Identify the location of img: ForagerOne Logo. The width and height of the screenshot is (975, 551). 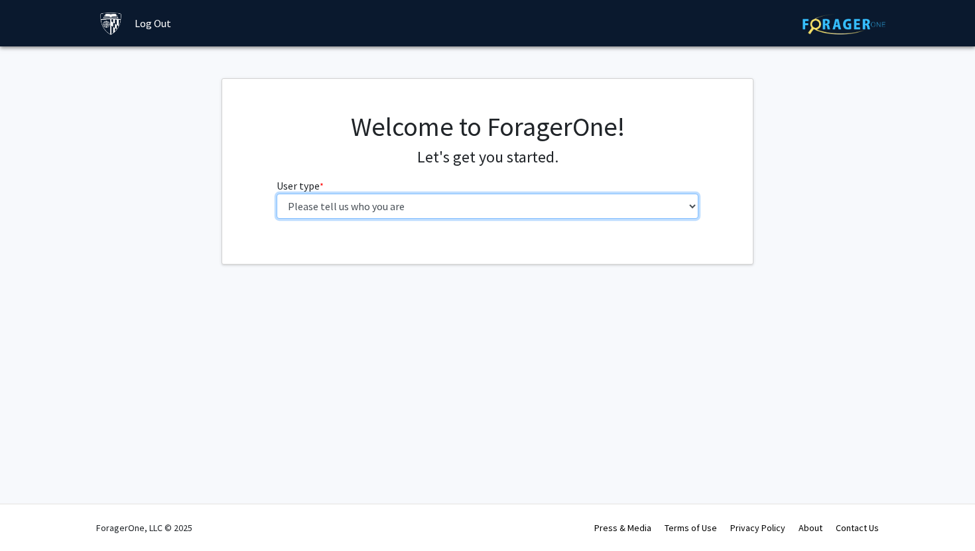
(843, 24).